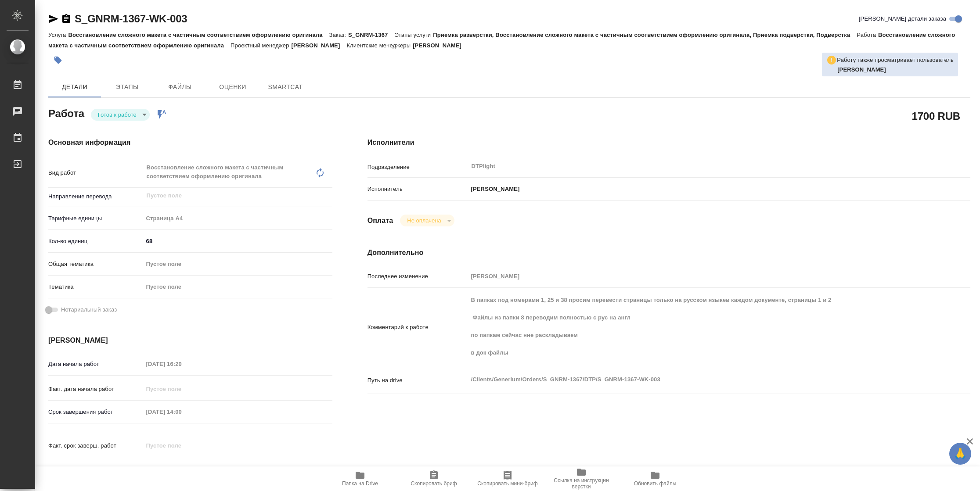 The width and height of the screenshot is (980, 491). I want to click on p: Направление перевода, so click(95, 196).